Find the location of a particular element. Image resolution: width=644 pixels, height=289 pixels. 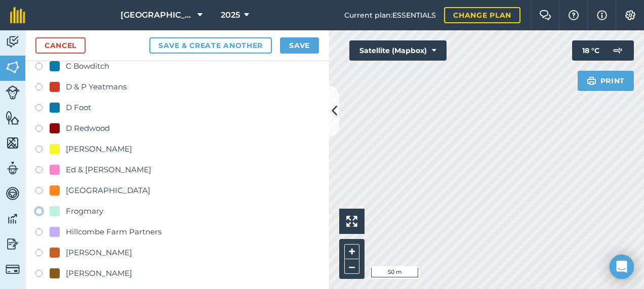

div: C Bowditch is located at coordinates (88, 66).